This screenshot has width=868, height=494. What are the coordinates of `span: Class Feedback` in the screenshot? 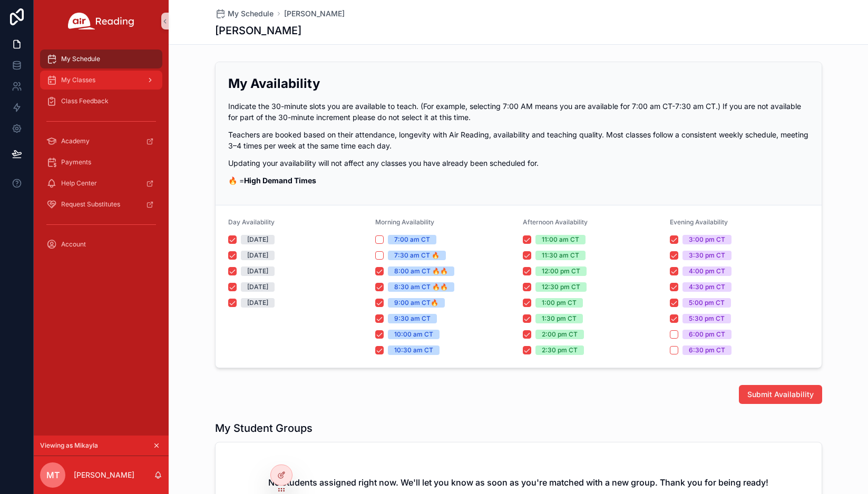 It's located at (85, 101).